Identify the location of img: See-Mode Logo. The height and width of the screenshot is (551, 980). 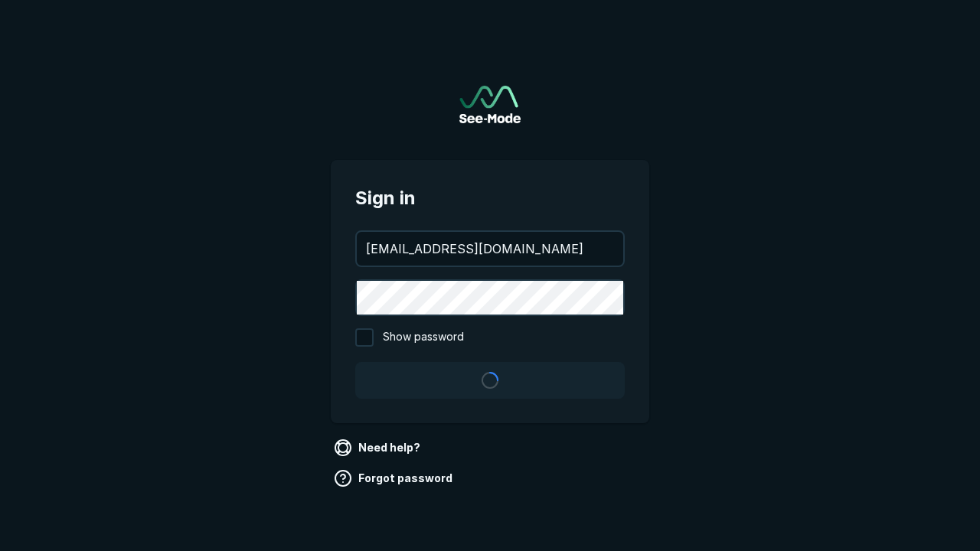
(490, 104).